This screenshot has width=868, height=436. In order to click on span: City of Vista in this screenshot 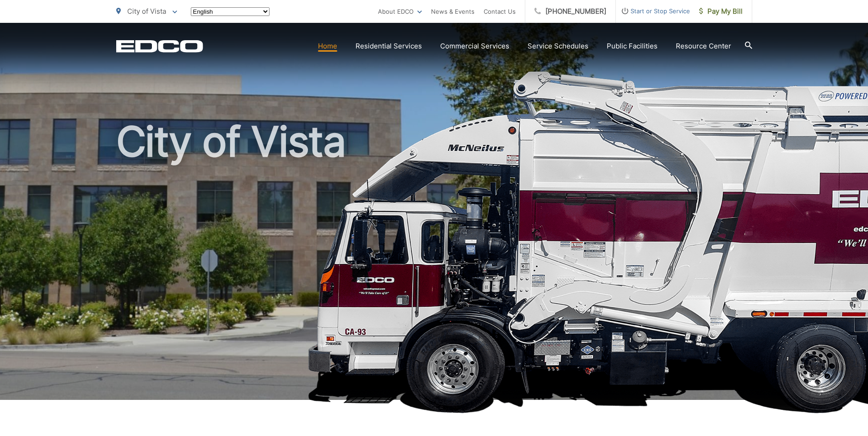, I will do `click(147, 11)`.